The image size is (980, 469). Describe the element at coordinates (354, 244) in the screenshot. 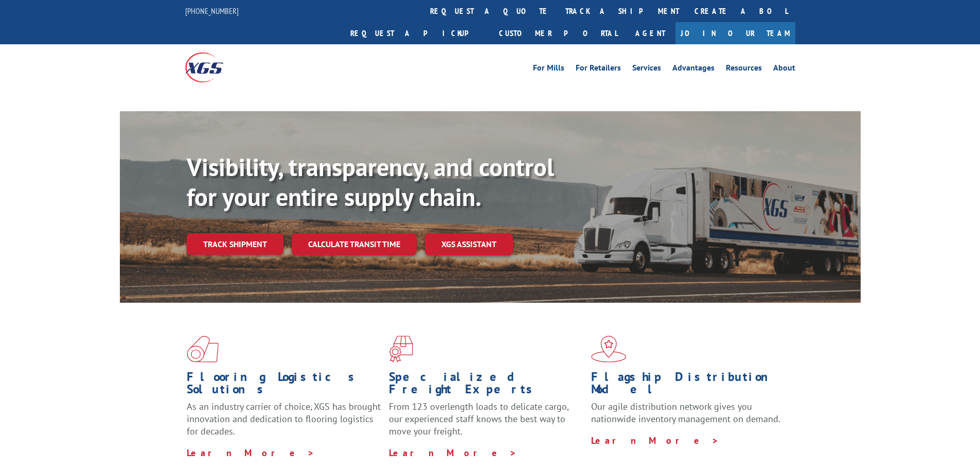

I see `a: Calculate transit time` at that location.